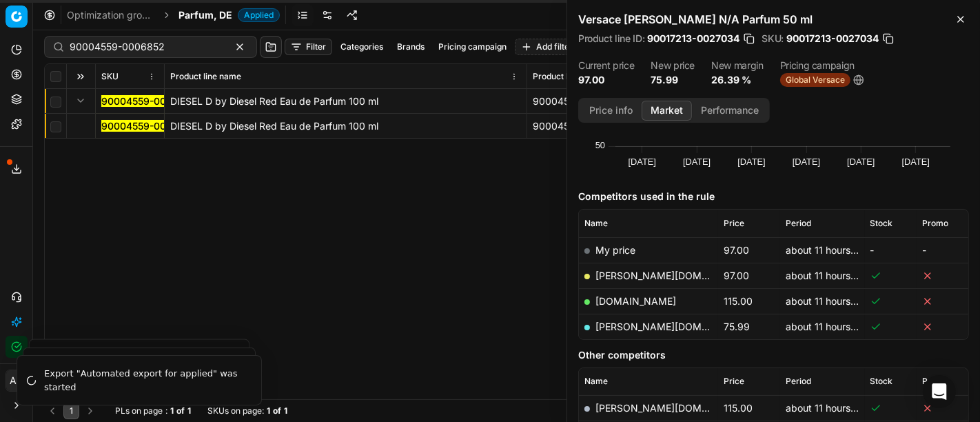 The height and width of the screenshot is (422, 980). Describe the element at coordinates (71, 410) in the screenshot. I see `nav: pagination` at that location.